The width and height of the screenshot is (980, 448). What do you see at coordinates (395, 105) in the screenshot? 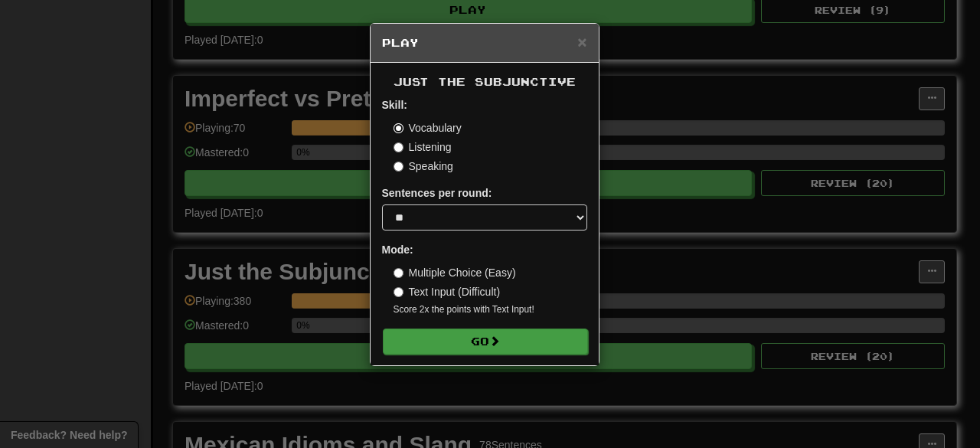
I see `strong: Skill:` at bounding box center [395, 105].